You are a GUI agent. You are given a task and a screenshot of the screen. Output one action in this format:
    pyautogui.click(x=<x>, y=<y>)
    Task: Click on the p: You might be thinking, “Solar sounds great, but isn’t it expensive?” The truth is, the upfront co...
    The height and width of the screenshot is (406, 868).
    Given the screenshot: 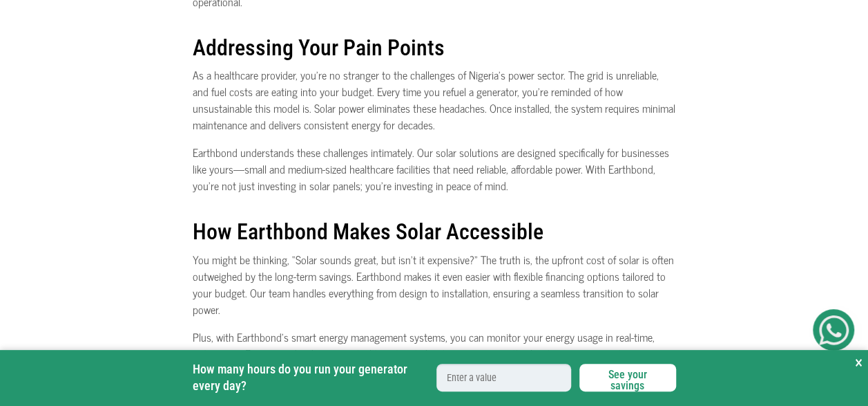 What is the action you would take?
    pyautogui.click(x=434, y=284)
    